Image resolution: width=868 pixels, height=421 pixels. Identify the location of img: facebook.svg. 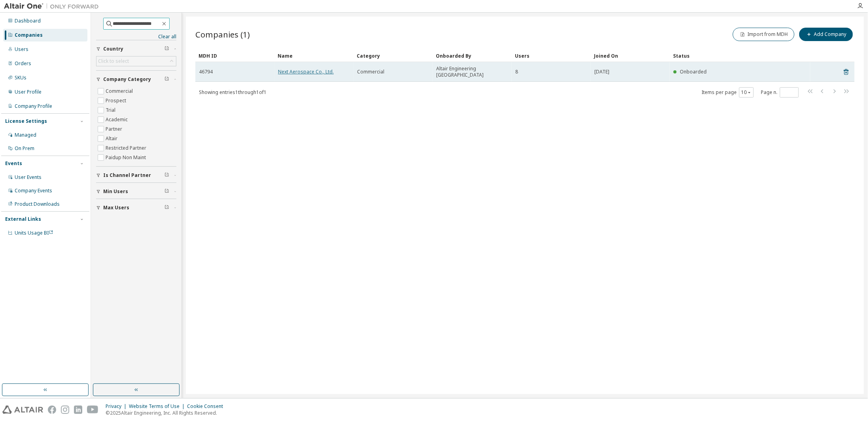
(52, 410).